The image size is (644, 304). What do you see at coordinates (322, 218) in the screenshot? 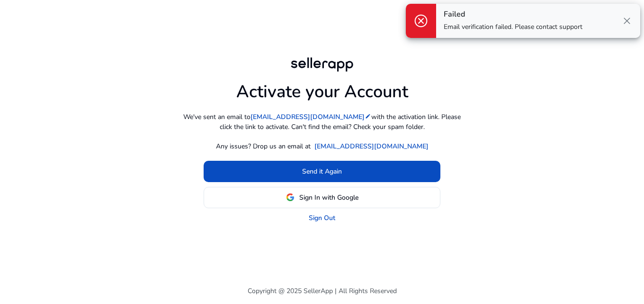
I see `a: Sign Out` at bounding box center [322, 218].